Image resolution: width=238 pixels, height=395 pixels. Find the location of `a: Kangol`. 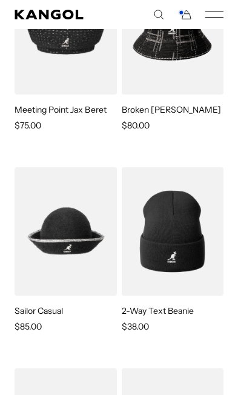

a: Kangol is located at coordinates (67, 15).